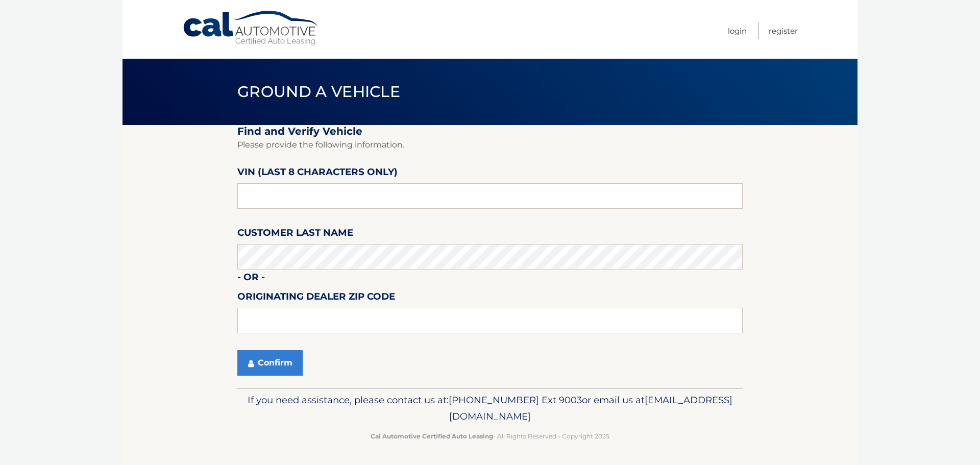 The image size is (980, 465). Describe the element at coordinates (490, 436) in the screenshot. I see `p: - All Rights Reserved - Copyright 2025` at that location.